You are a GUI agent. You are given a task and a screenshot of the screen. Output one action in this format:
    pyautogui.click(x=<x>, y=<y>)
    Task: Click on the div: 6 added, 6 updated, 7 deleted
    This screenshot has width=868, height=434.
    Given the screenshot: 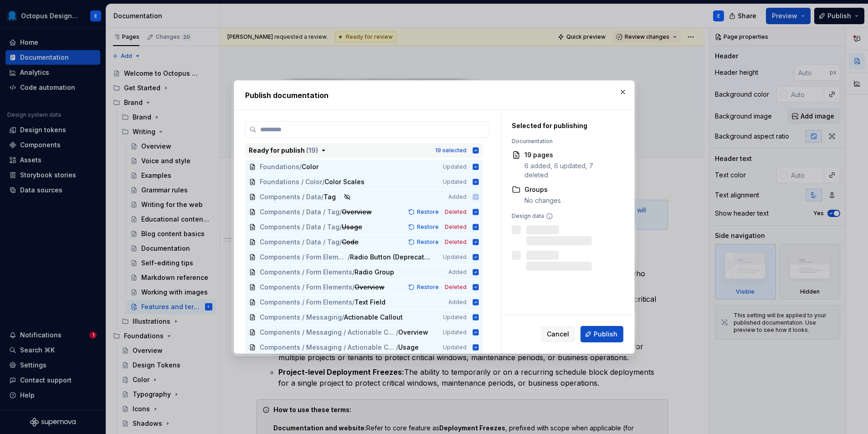 What is the action you would take?
    pyautogui.click(x=571, y=170)
    